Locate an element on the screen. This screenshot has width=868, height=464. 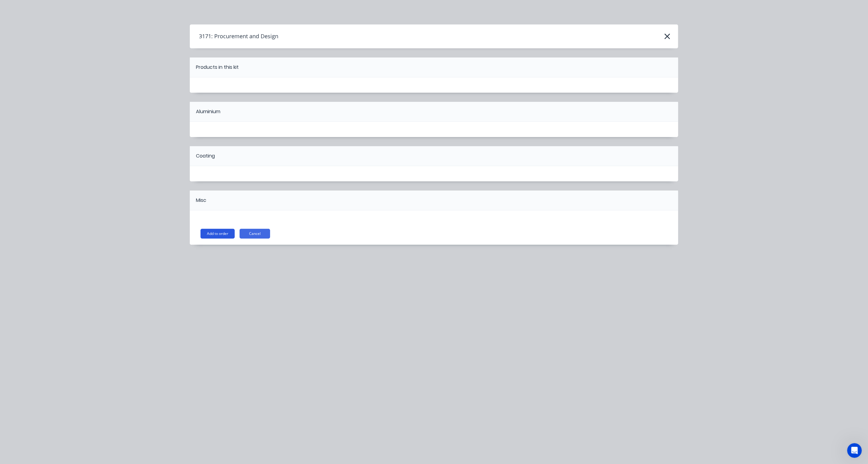
div: Products in this kit is located at coordinates (217, 67).